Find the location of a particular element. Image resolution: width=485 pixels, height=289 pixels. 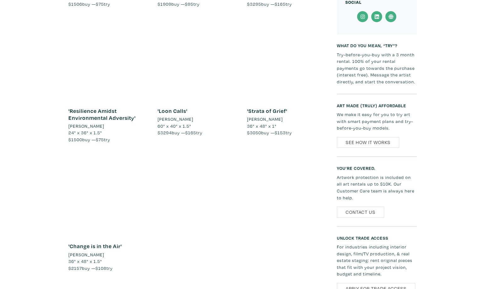

span: $95 is located at coordinates (189, 4).